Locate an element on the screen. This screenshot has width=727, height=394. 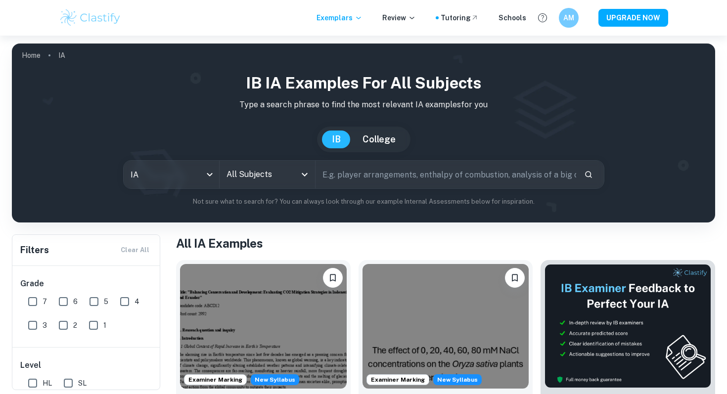
img: ESS IA example thumbnail: To what extent do diPerent NaCl concentr is located at coordinates (445, 326).